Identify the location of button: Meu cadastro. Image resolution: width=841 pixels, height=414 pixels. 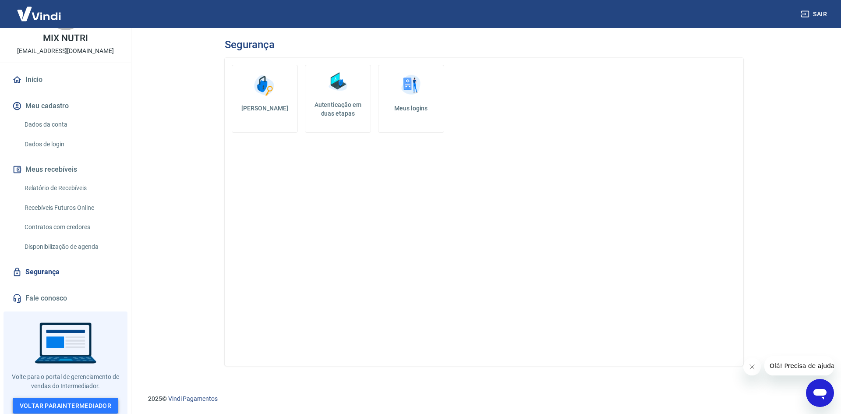
(65, 106).